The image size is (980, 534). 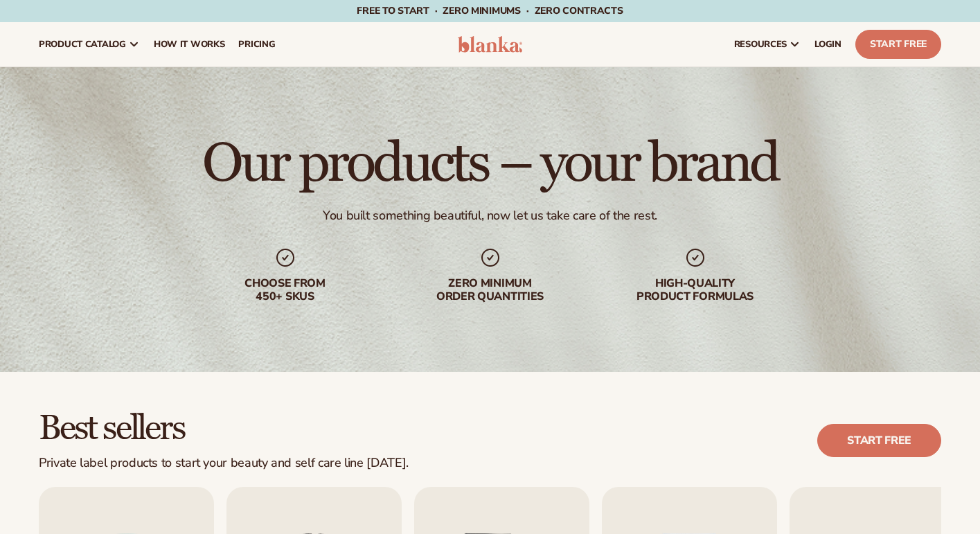 I want to click on div: You built something beautiful, now let us take care of the rest., so click(x=489, y=215).